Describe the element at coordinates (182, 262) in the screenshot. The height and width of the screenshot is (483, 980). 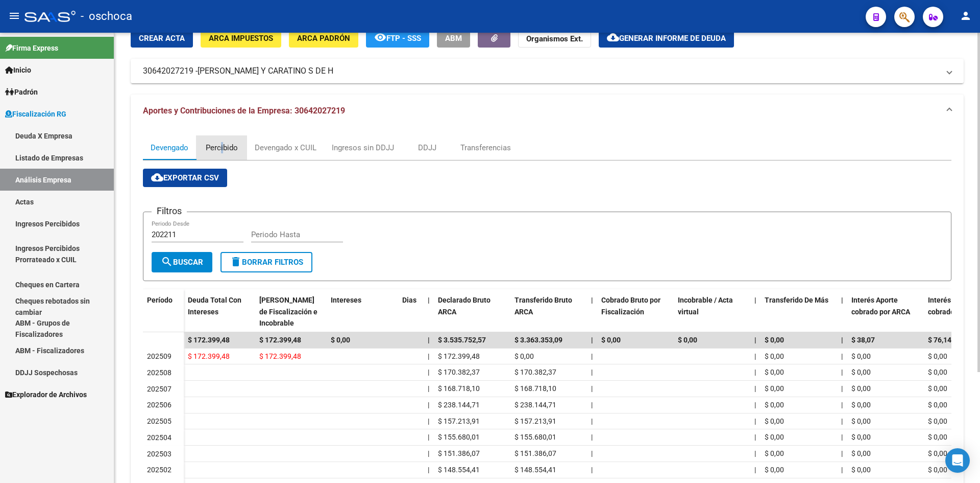
I see `button: Buscar` at that location.